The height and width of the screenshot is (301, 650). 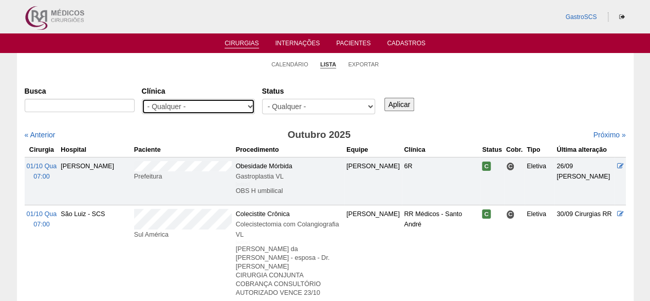 I want to click on input: Aplicar, so click(x=399, y=104).